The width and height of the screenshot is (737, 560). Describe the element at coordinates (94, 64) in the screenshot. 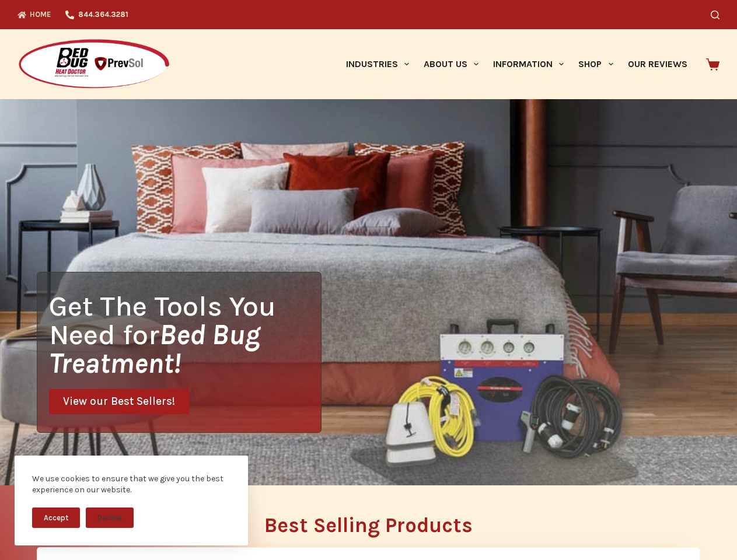

I see `img: Prevsol/Bed Bug Heat Doctor` at that location.